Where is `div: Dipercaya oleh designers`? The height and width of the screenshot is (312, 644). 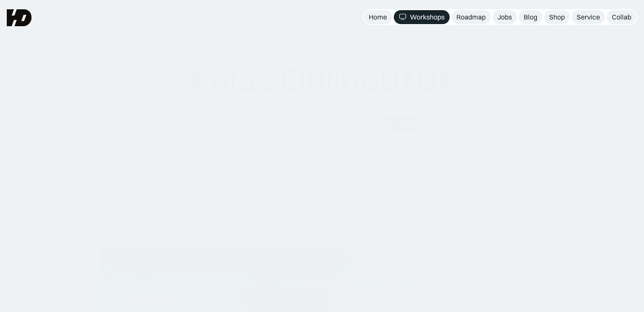 div: Dipercaya oleh designers is located at coordinates (322, 197).